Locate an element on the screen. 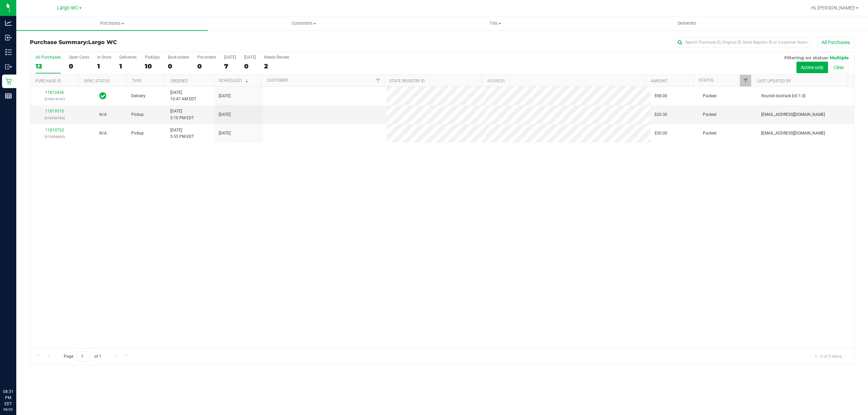  div: 2 is located at coordinates (277, 66).